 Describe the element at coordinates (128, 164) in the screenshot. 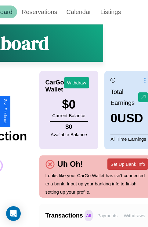

I see `button: Set Up Bank Info` at that location.